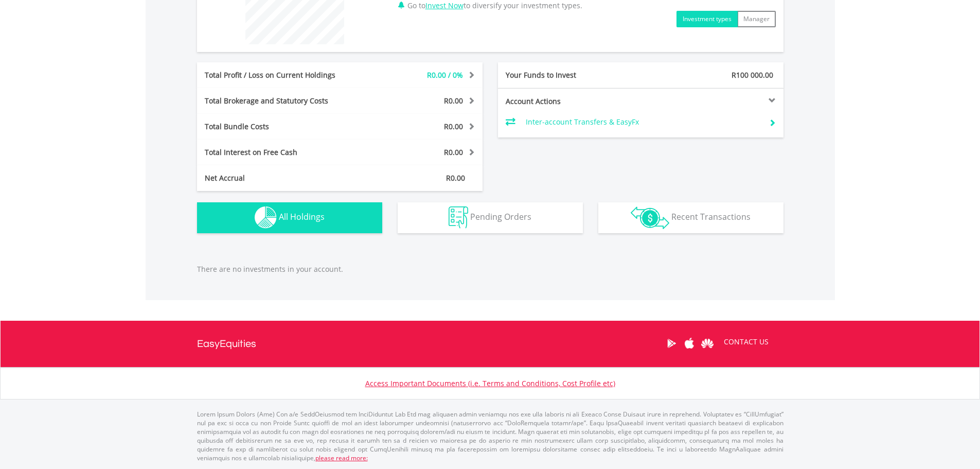 The image size is (980, 469). I want to click on a: Huawei, so click(707, 344).